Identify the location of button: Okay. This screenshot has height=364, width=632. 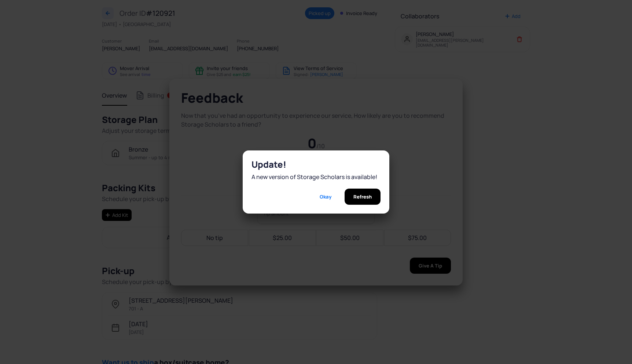
(326, 197).